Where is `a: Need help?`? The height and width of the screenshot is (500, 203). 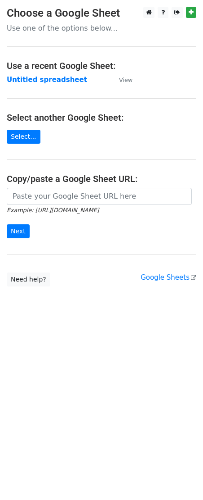
a: Need help? is located at coordinates (28, 279).